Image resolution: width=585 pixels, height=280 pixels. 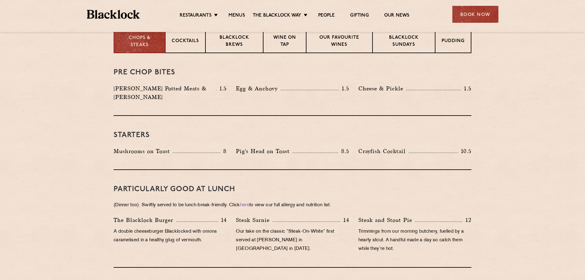 I want to click on h3: Pre Chop Bites, so click(x=292, y=72).